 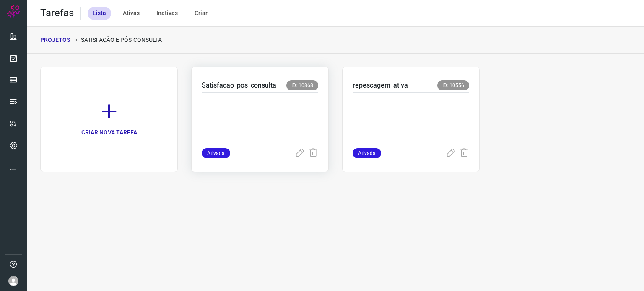 I want to click on p: PROJETOS, so click(x=55, y=40).